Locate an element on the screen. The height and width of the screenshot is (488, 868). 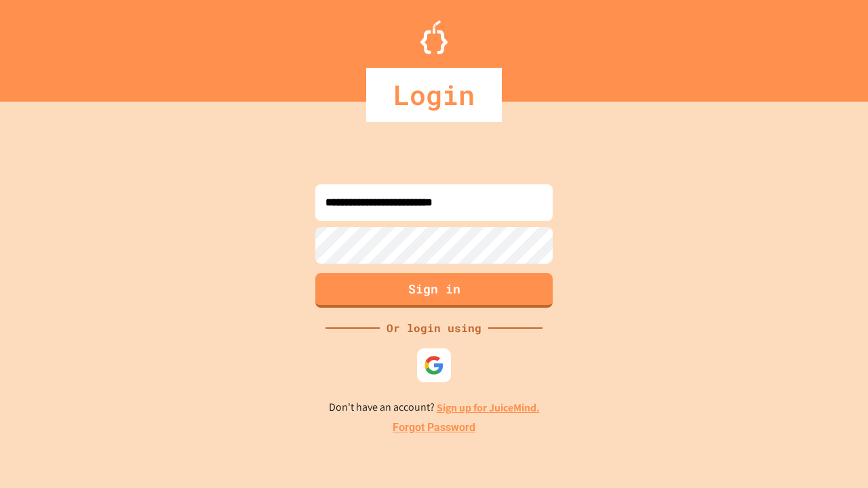
a: Sign up for JuiceMind. is located at coordinates (488, 407).